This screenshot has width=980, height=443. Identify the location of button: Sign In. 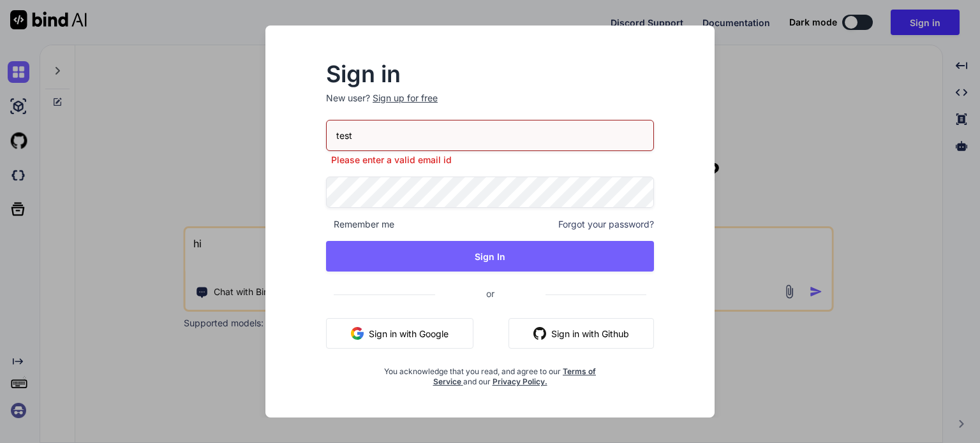
(490, 256).